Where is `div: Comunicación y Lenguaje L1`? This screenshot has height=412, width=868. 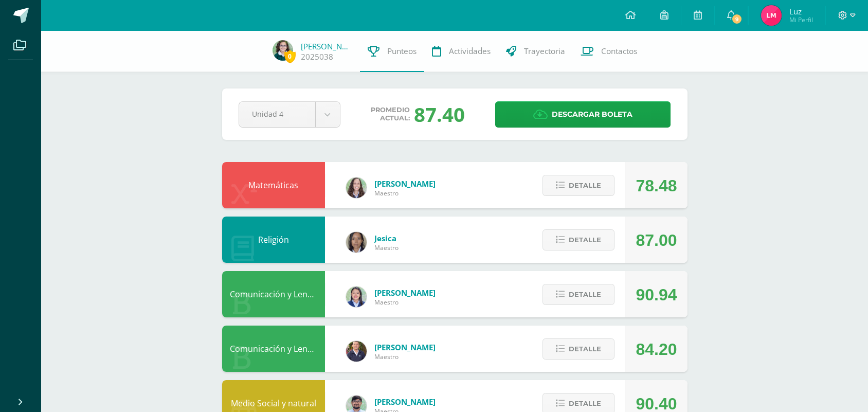
div: Comunicación y Lenguaje L1 is located at coordinates (274, 294).